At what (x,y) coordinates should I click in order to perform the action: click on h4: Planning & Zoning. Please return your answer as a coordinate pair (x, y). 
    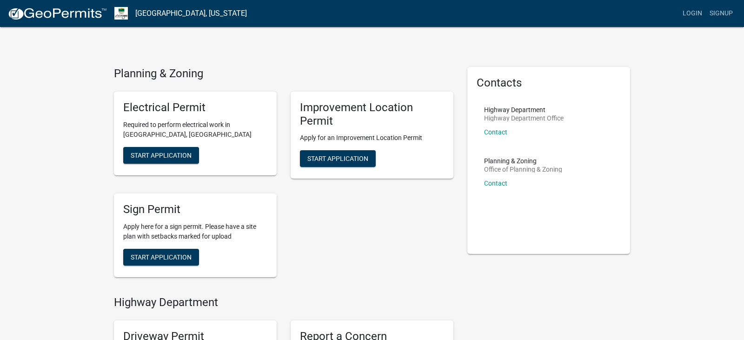
    Looking at the image, I should click on (284, 73).